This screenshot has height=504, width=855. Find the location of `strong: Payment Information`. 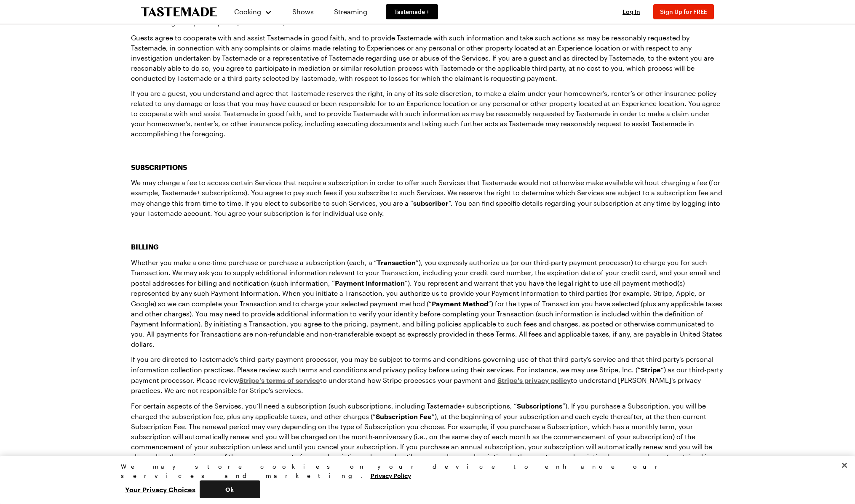

strong: Payment Information is located at coordinates (370, 283).